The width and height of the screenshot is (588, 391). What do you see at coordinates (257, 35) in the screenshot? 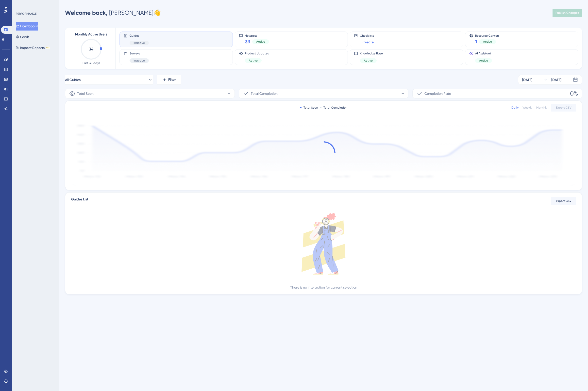
I see `span: Hotspots` at bounding box center [257, 35].